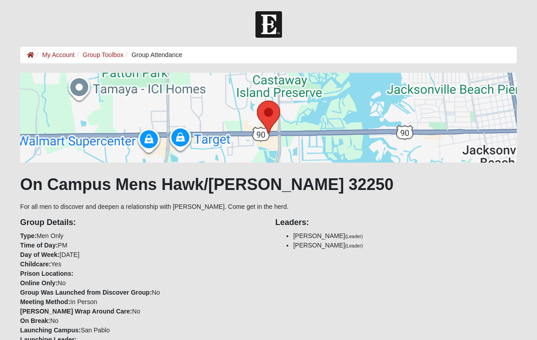 The image size is (537, 340). What do you see at coordinates (269, 24) in the screenshot?
I see `img: Church of Eleven22 Logo` at bounding box center [269, 24].